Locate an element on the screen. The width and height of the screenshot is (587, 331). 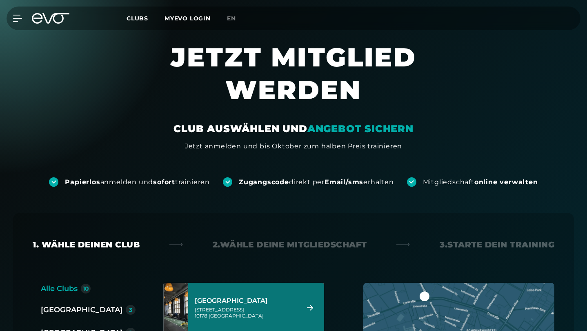
strong: sofort is located at coordinates (164, 182).